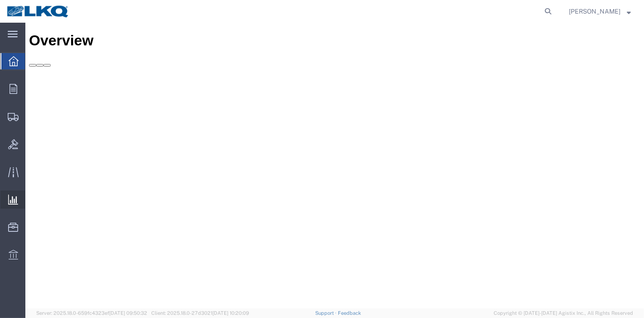 The image size is (644, 318). Describe the element at coordinates (7, 42) in the screenshot. I see `button: Refresh dashboard` at that location.